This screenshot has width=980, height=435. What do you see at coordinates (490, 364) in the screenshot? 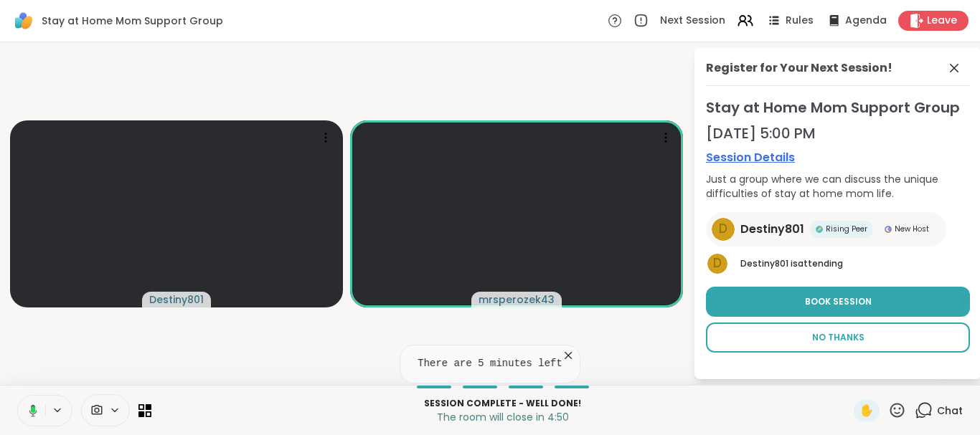
I see `pre: There are 5 minutes left` at bounding box center [490, 364].